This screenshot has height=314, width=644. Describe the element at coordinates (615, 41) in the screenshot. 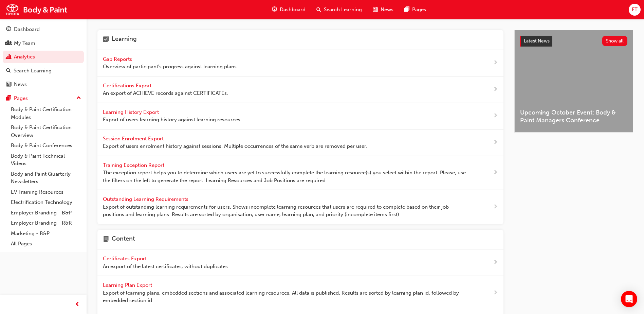

I see `button: Show all` at that location.